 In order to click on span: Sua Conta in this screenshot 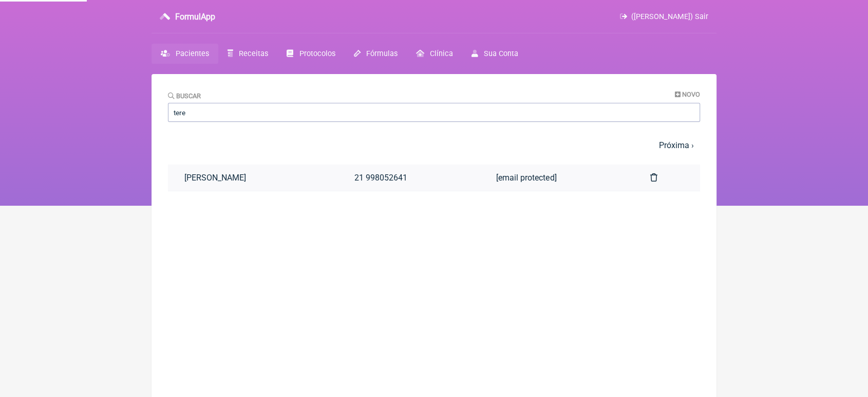, I will do `click(501, 54)`.